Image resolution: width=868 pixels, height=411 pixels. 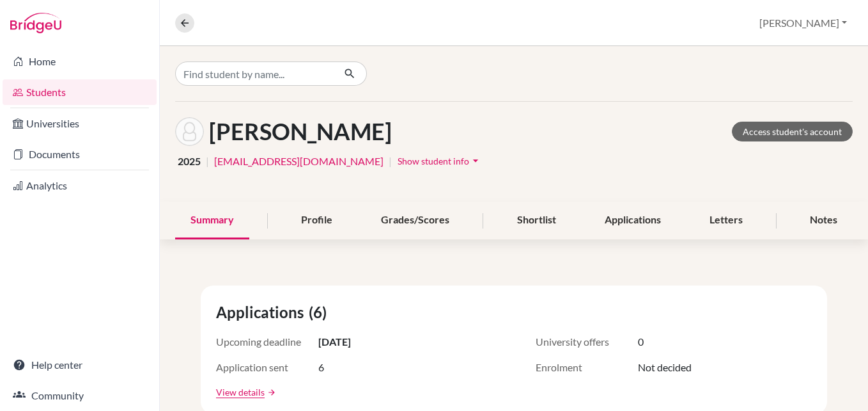 What do you see at coordinates (316, 220) in the screenshot?
I see `div: Profile` at bounding box center [316, 220].